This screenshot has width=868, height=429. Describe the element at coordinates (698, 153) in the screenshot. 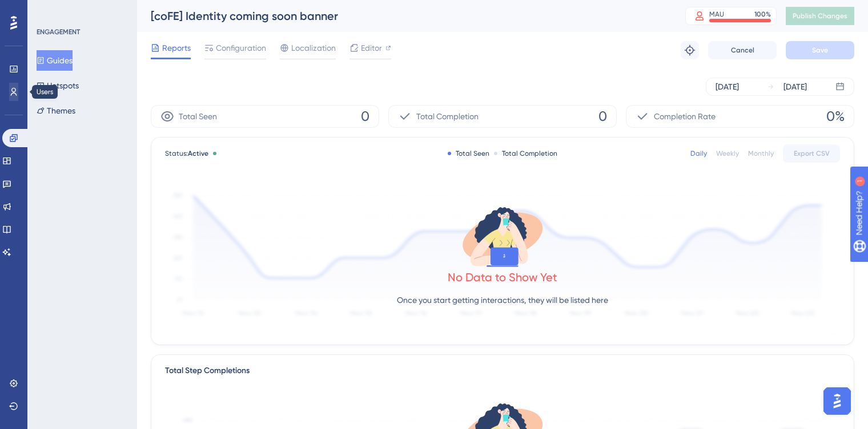

I see `div: Daily` at that location.